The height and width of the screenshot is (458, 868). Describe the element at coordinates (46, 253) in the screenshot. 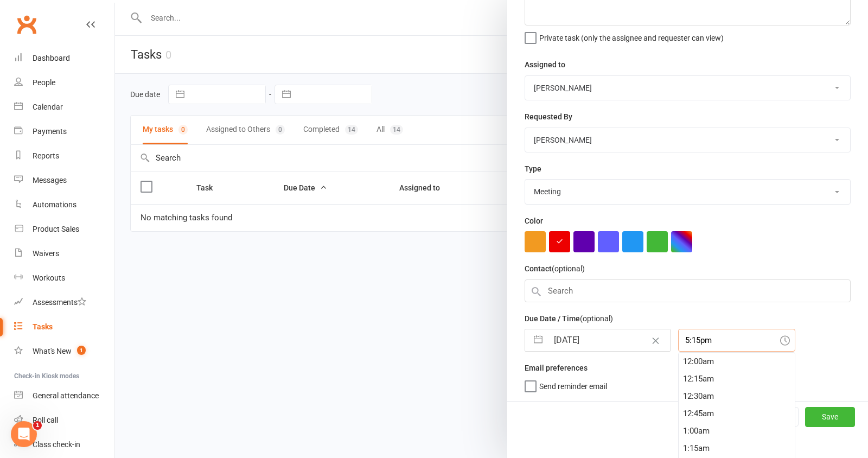

I see `div: Waivers` at that location.